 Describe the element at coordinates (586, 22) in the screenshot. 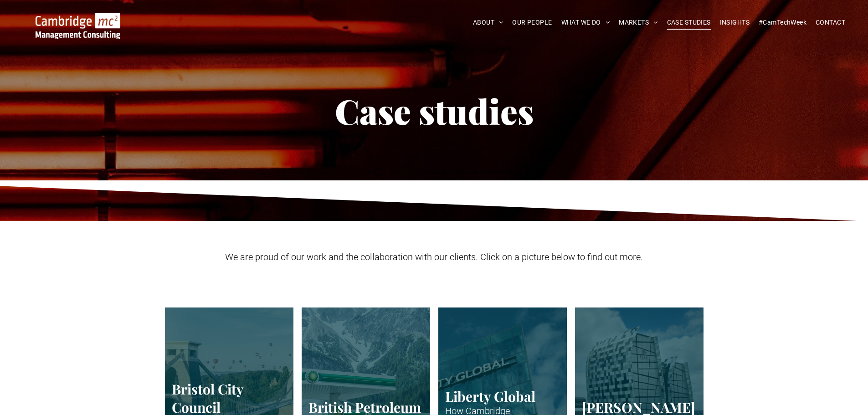

I see `a: WHAT WE DO` at that location.